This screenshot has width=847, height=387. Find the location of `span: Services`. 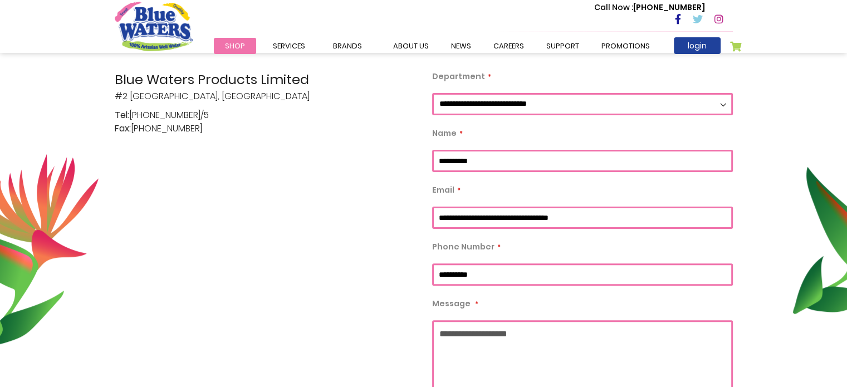

span: Services is located at coordinates (289, 46).